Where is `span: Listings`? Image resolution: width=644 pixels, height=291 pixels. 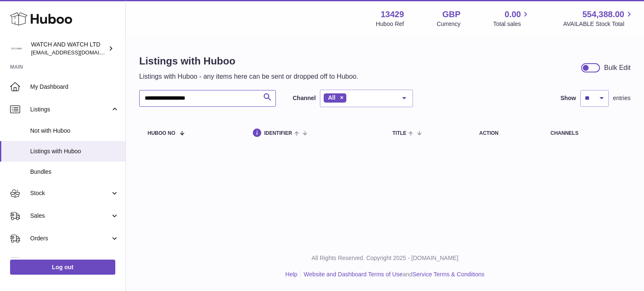
span: Listings is located at coordinates (70, 109).